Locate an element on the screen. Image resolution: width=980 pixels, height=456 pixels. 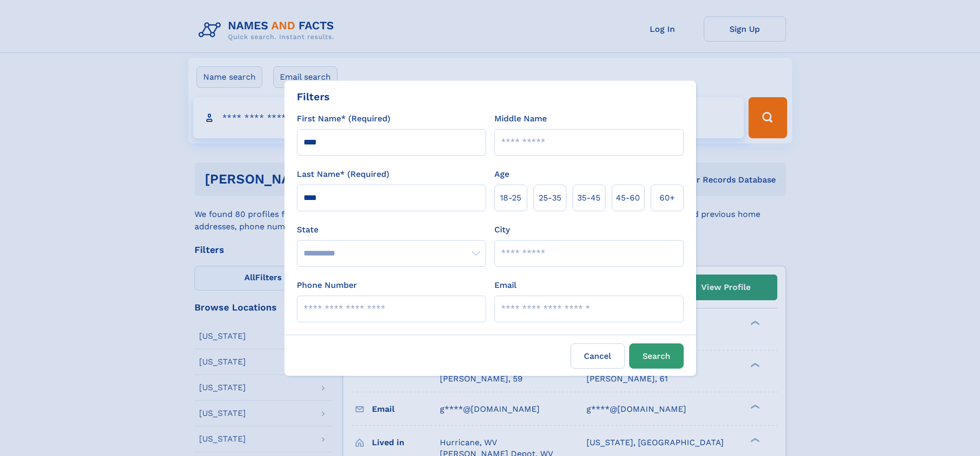
div: Filters is located at coordinates (313, 97).